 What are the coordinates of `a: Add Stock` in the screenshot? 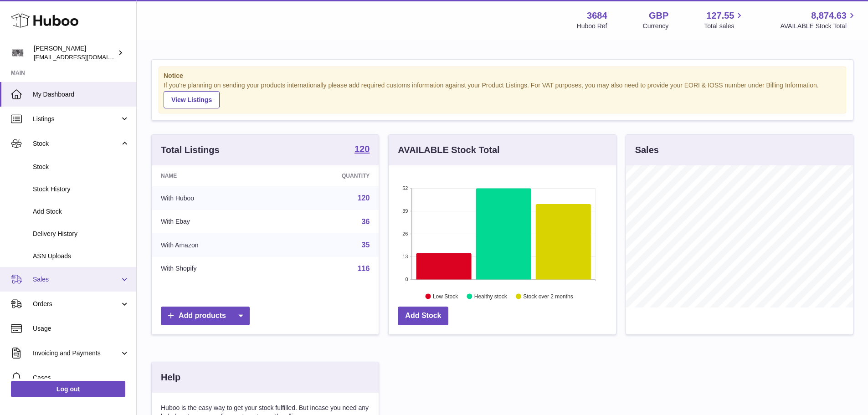 It's located at (423, 316).